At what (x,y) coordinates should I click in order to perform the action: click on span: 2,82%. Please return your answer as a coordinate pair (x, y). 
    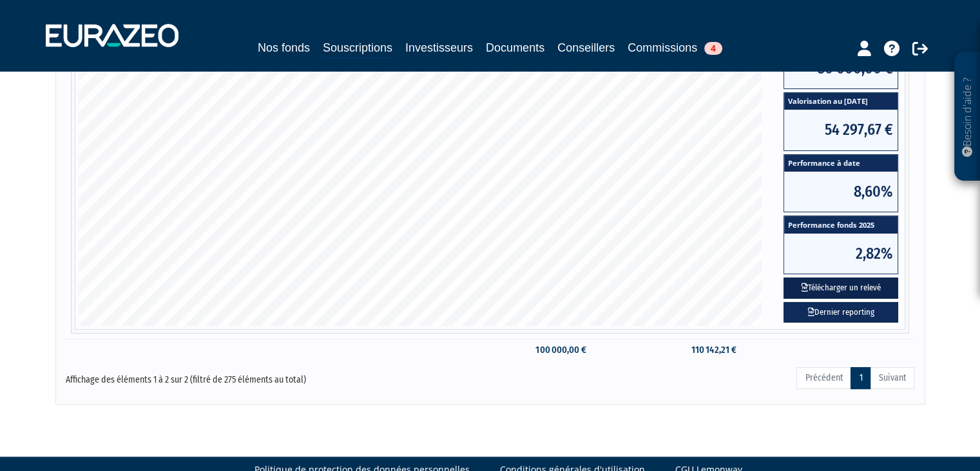
    Looking at the image, I should click on (841, 253).